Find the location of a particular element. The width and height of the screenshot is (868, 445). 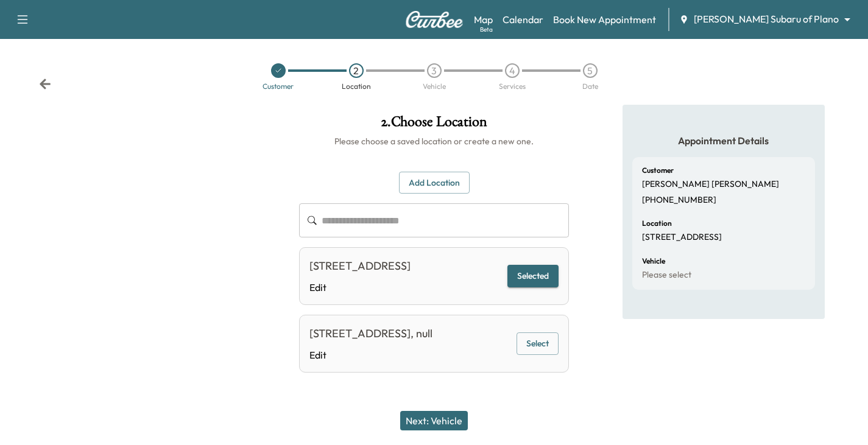

a: MapBeta is located at coordinates (483, 20).